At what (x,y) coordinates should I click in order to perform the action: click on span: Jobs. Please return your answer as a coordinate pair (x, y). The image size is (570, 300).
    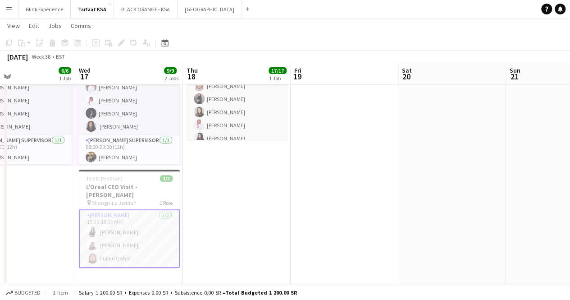
    Looking at the image, I should click on (55, 26).